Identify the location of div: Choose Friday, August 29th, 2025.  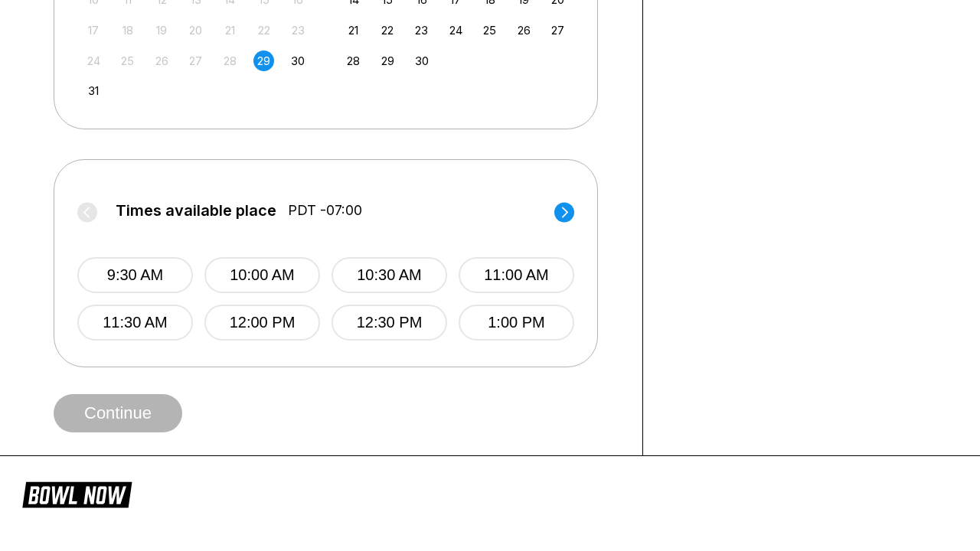
(263, 61).